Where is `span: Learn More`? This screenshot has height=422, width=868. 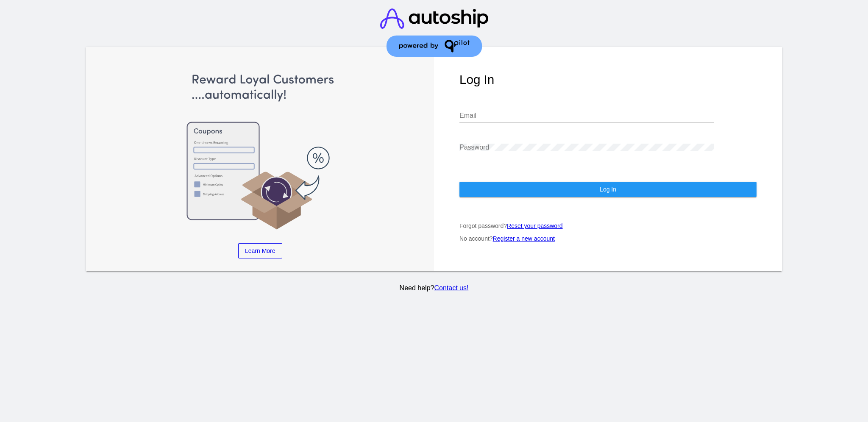
span: Learn More is located at coordinates (260, 251).